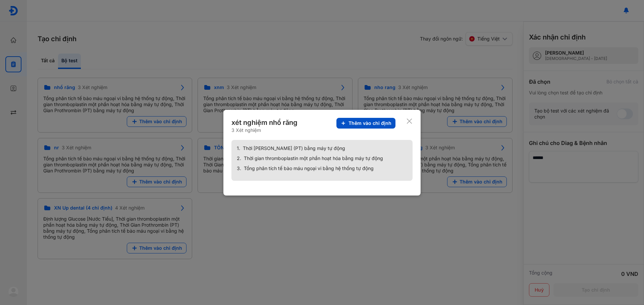  I want to click on button: Thêm vào chỉ định, so click(366, 123).